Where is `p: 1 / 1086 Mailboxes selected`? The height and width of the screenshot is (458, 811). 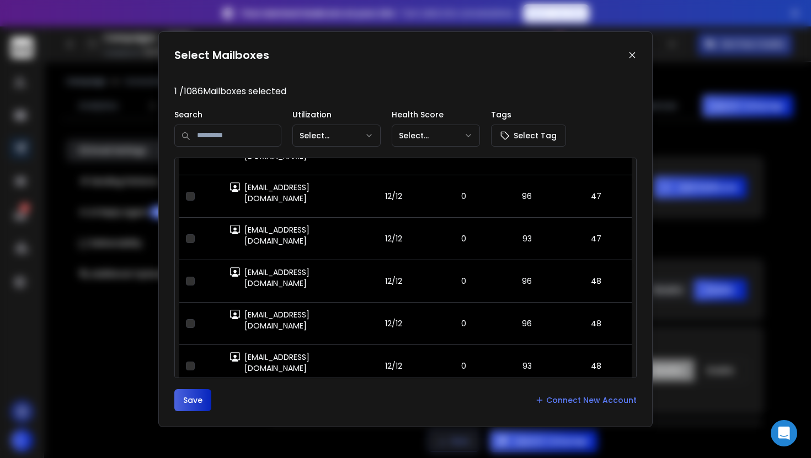 p: 1 / 1086 Mailboxes selected is located at coordinates (406, 92).